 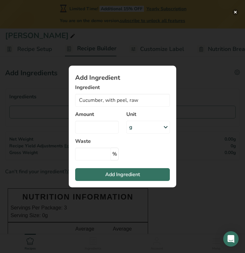 I want to click on label: Ingredient, so click(x=123, y=87).